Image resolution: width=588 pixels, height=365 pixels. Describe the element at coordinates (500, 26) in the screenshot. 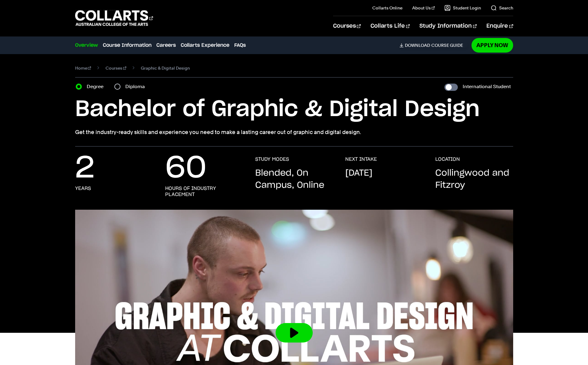

I see `a: Enquire` at that location.